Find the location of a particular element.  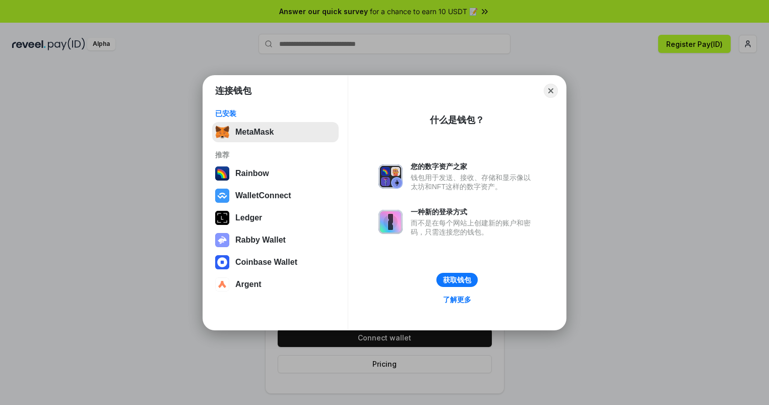

div: 什么是钱包？ is located at coordinates (457, 120).